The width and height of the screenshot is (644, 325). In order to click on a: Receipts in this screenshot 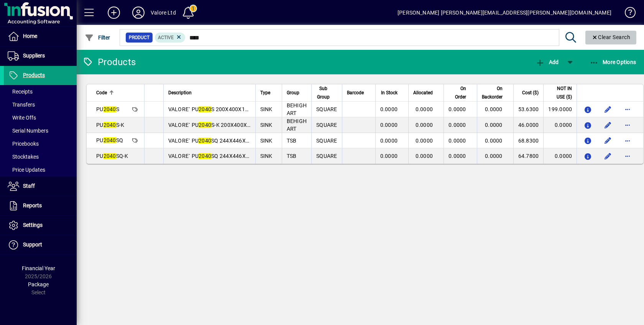, I will do `click(40, 92)`.